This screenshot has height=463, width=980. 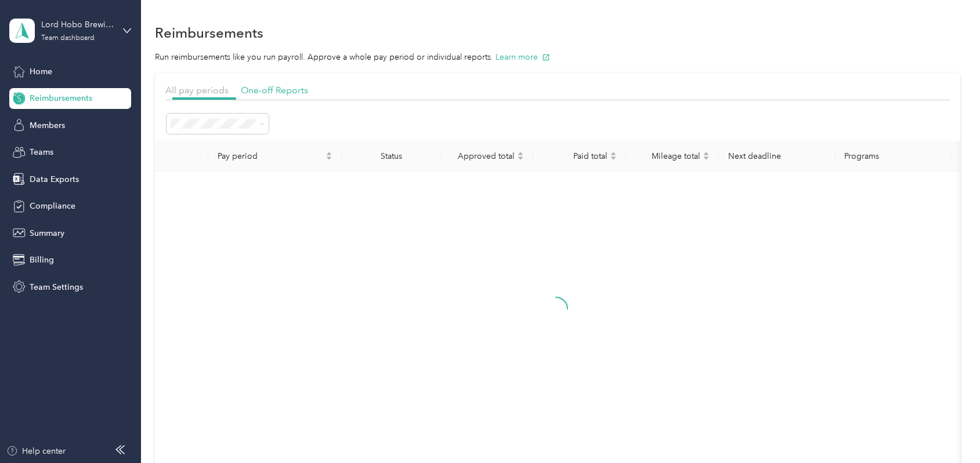 I want to click on th: Programs, so click(x=893, y=156).